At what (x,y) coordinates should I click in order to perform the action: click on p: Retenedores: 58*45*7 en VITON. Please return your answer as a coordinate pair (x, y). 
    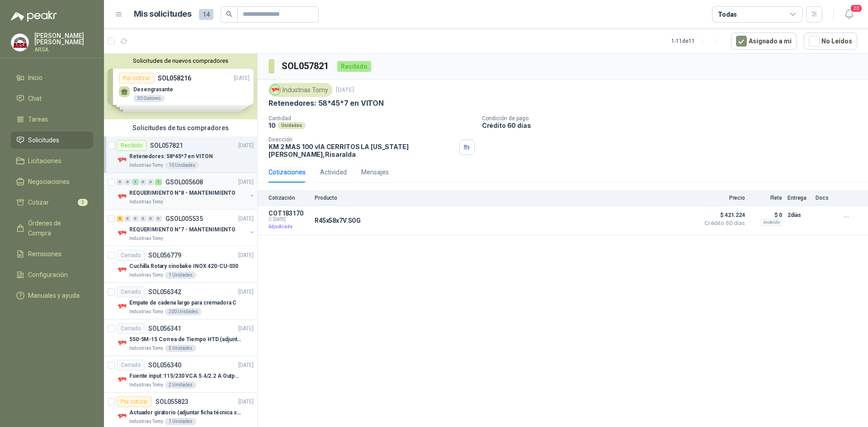
    Looking at the image, I should click on (326, 103).